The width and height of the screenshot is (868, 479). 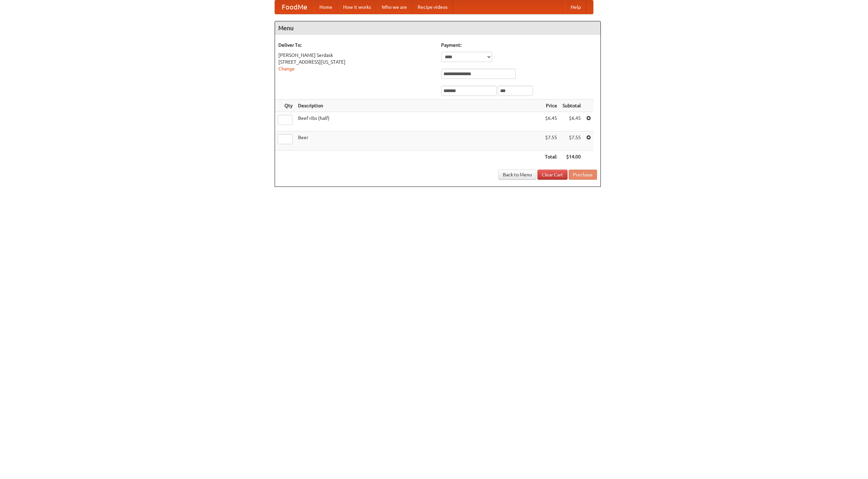 What do you see at coordinates (357, 45) in the screenshot?
I see `h5: Deliver To:` at bounding box center [357, 45].